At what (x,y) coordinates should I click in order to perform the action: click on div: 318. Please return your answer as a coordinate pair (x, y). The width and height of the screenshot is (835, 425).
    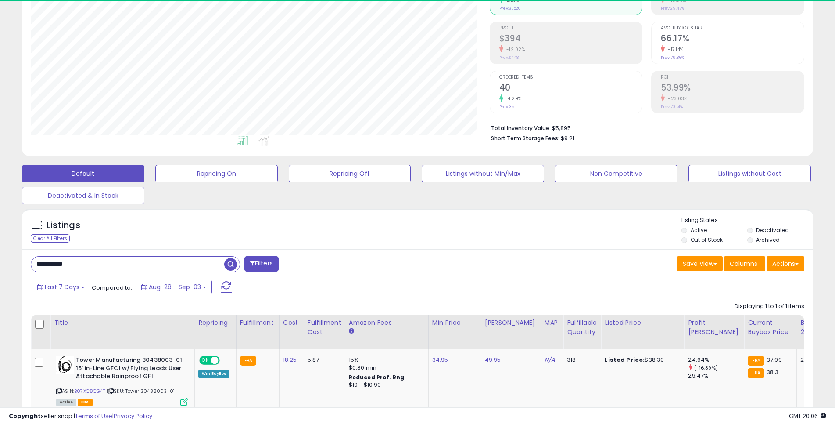
    Looking at the image, I should click on (581, 360).